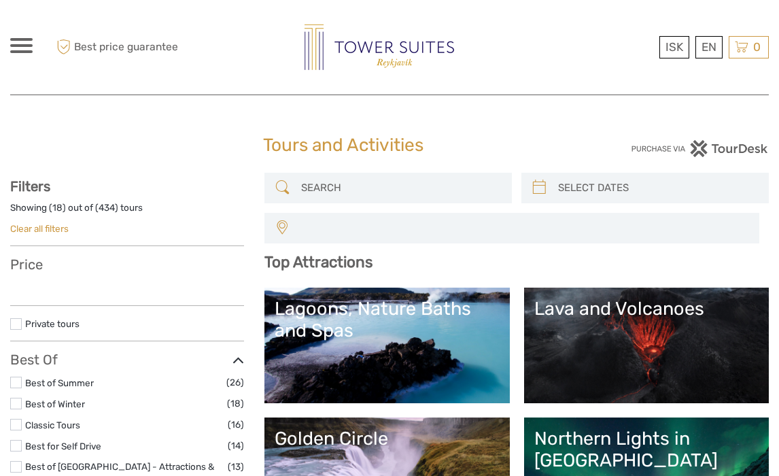 The image size is (779, 476). What do you see at coordinates (236, 466) in the screenshot?
I see `span: (13)` at bounding box center [236, 466].